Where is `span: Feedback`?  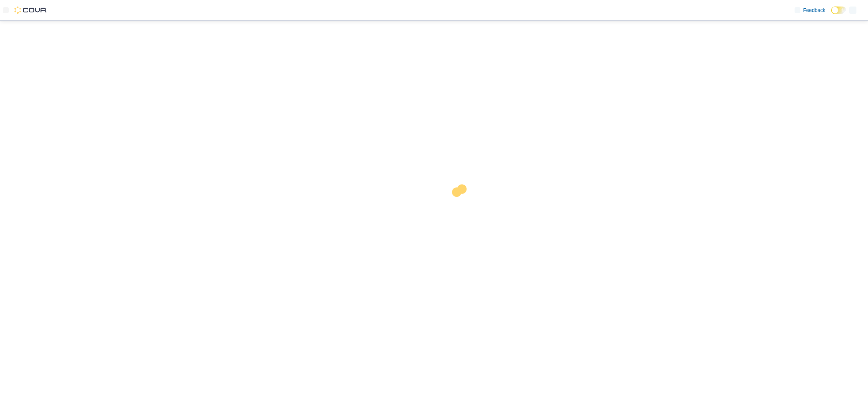 span: Feedback is located at coordinates (814, 10).